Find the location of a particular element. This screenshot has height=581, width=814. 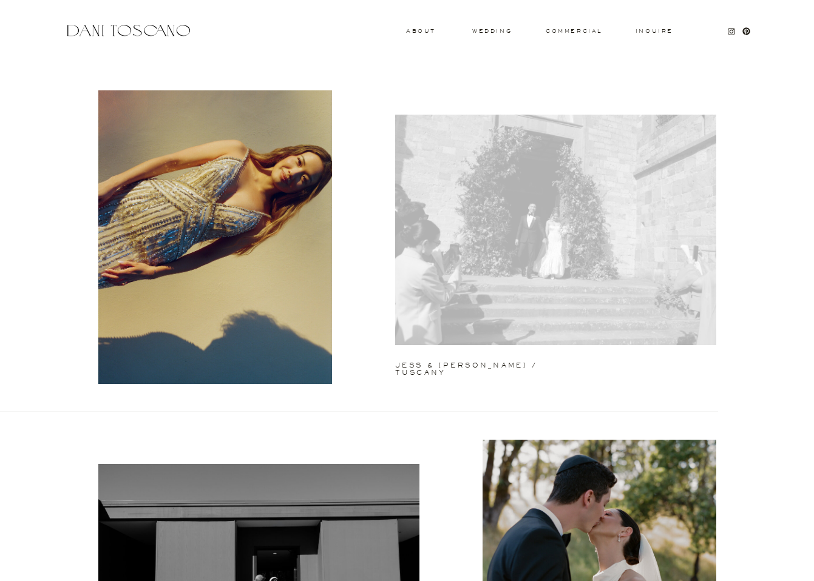

a: commercial is located at coordinates (573, 31).